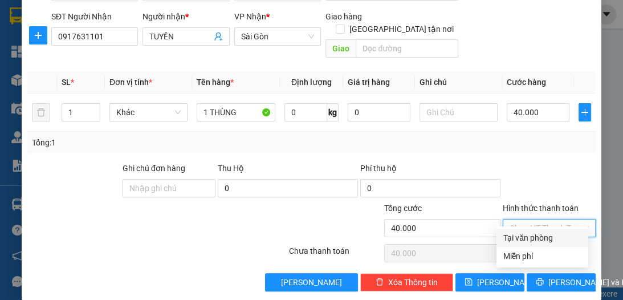  What do you see at coordinates (95, 17) in the screenshot?
I see `div: SĐT Người Nhận` at bounding box center [95, 17].